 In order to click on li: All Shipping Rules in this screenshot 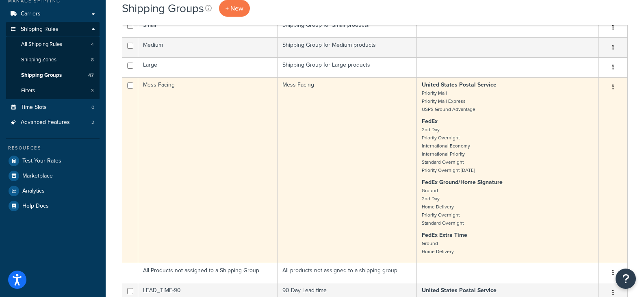, I will do `click(53, 45)`.